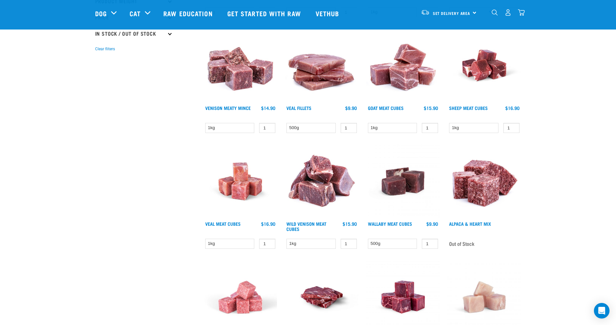 The width and height of the screenshot is (616, 325). What do you see at coordinates (321, 181) in the screenshot?
I see `img: 1181 Wild Venison Meat Cubes Boneless 01` at bounding box center [321, 181].